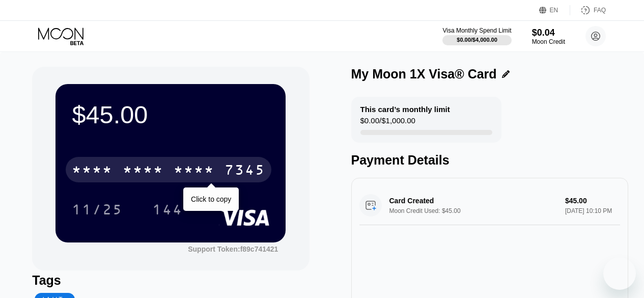 This screenshot has width=644, height=298. I want to click on div: Payment Details, so click(489, 160).